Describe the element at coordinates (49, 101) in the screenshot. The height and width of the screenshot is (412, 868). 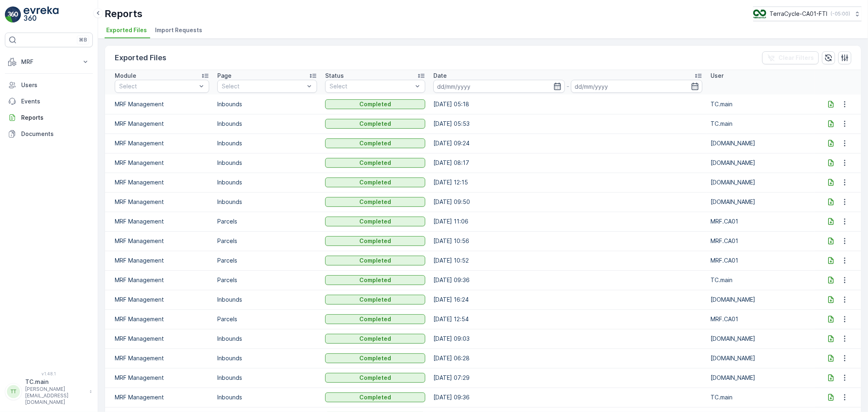
I see `a: Events` at that location.